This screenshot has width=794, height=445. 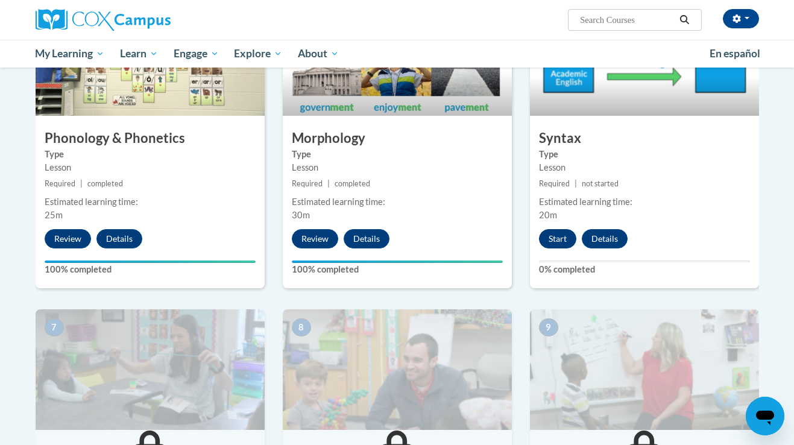 What do you see at coordinates (600, 183) in the screenshot?
I see `span: not started` at bounding box center [600, 183].